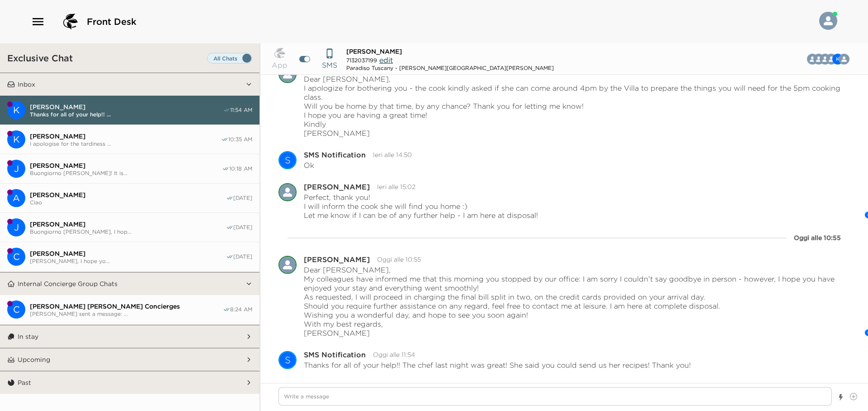  I want to click on span: edit, so click(386, 60).